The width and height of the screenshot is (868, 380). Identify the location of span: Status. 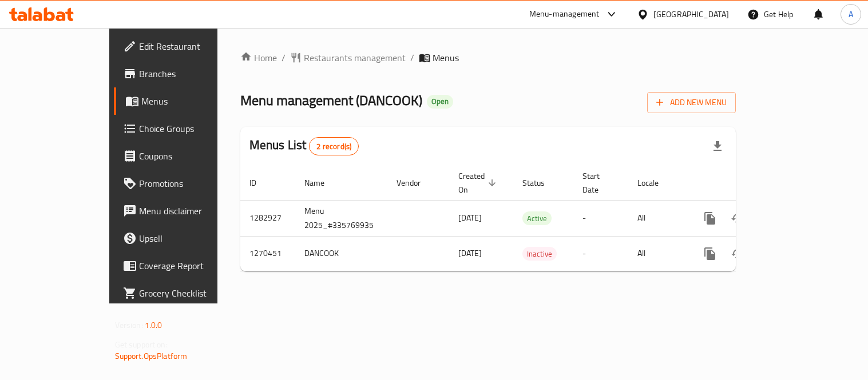
(541, 183).